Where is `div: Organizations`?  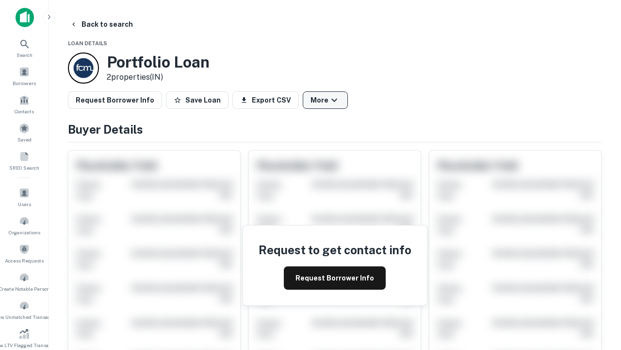 div: Organizations is located at coordinates (24, 225).